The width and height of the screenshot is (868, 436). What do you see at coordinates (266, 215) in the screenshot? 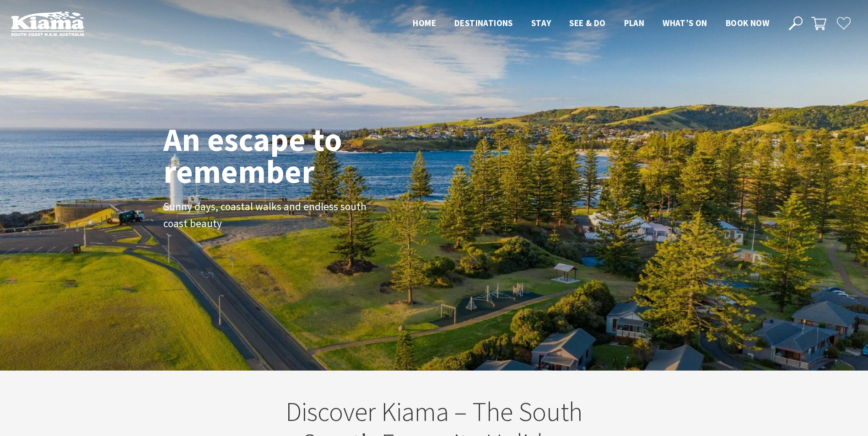
I see `p: Sunny days, coastal walks and endless south coast beauty` at bounding box center [266, 215].